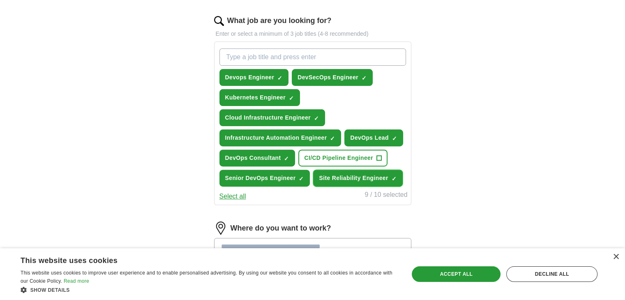 This screenshot has width=625, height=300. I want to click on input: Type a job title and press enter, so click(312, 57).